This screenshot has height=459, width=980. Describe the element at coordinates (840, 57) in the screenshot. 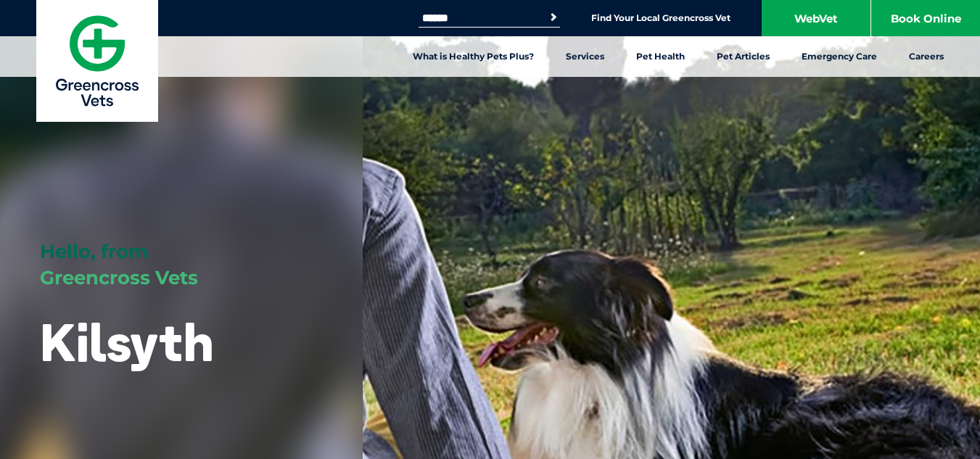

I see `a: Emergency Care` at that location.